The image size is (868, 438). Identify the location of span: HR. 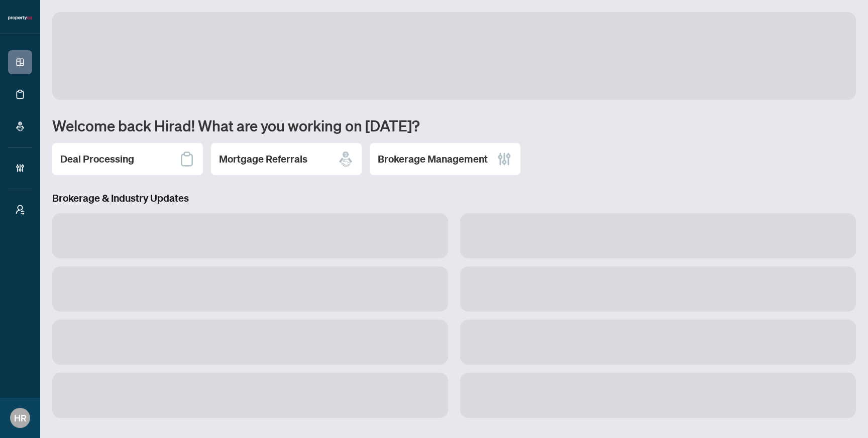
(20, 418).